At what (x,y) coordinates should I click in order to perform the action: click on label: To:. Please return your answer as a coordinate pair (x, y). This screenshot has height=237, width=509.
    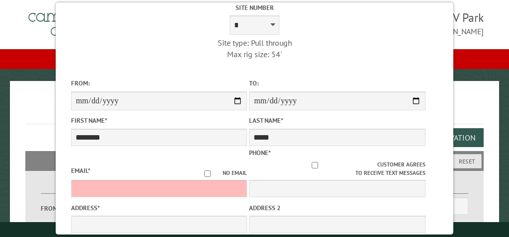
    Looking at the image, I should click on (337, 83).